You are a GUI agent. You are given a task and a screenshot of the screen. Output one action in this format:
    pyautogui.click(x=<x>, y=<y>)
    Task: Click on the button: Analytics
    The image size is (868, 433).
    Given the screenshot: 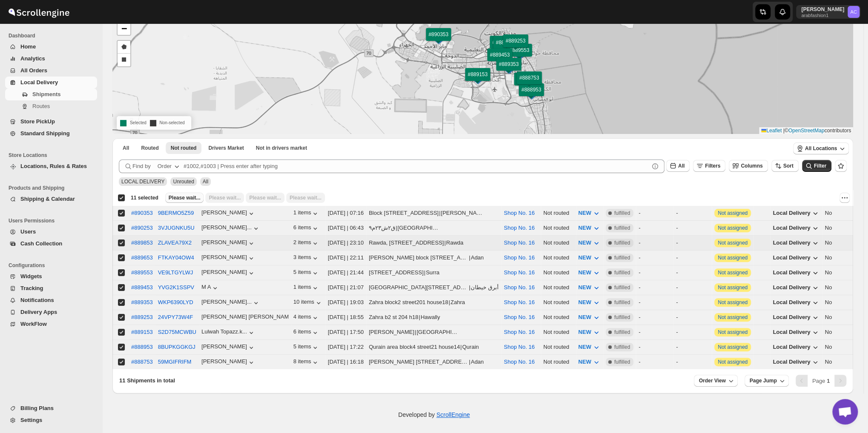 What is the action you would take?
    pyautogui.click(x=51, y=59)
    